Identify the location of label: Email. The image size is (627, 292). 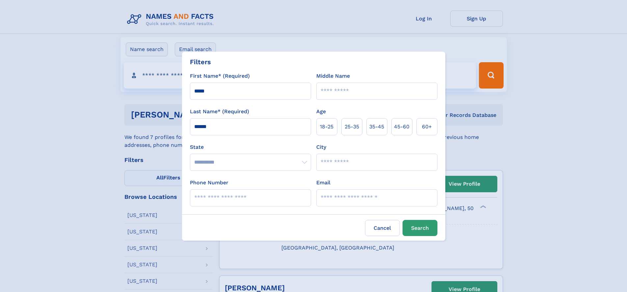
(323, 183).